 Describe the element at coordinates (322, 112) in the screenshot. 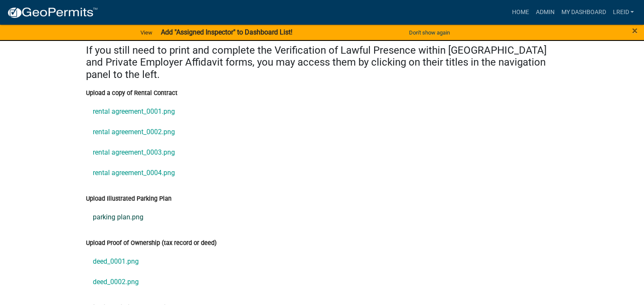

I see `a: rental agreement_0001.png` at that location.